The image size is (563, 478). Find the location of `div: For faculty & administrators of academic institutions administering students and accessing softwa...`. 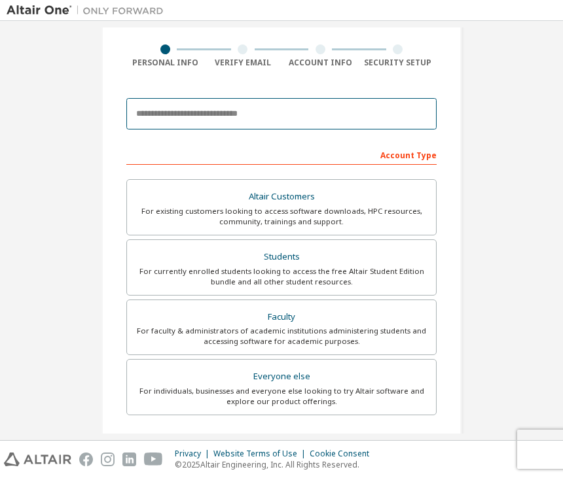

div: For faculty & administrators of academic institutions administering students and accessing softwa... is located at coordinates (281, 336).